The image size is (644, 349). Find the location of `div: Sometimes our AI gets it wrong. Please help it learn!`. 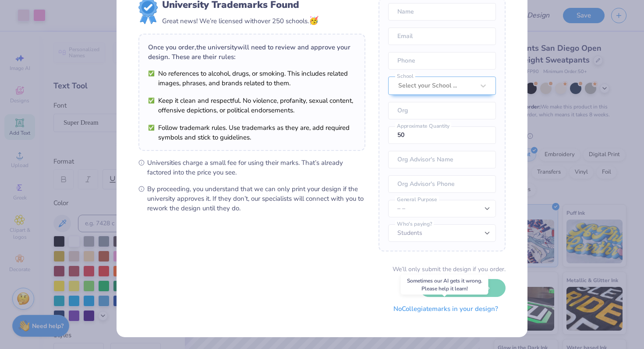

div: Sometimes our AI gets it wrong. Please help it learn! is located at coordinates (445, 285).